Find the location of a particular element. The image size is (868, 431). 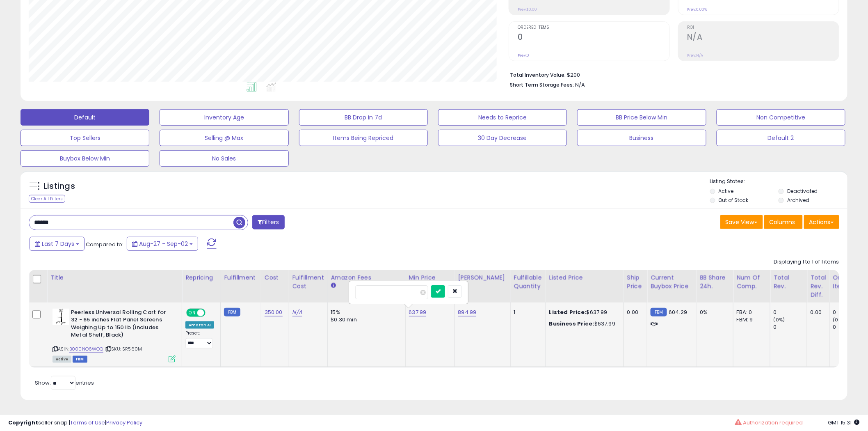

button: Columns is located at coordinates (783, 222).